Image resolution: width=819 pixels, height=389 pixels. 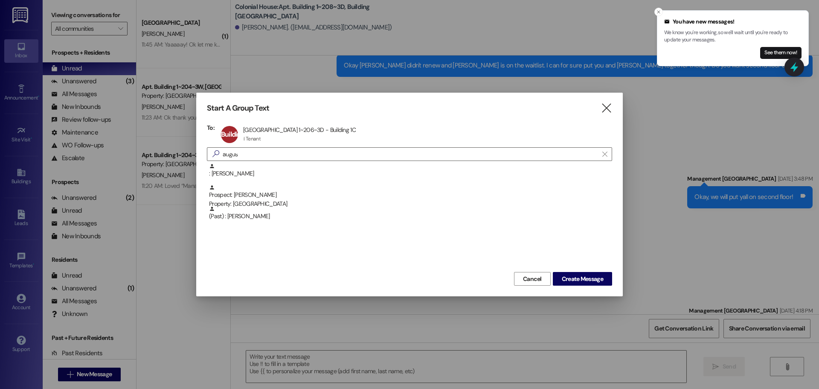 What do you see at coordinates (582, 279) in the screenshot?
I see `span: Create Message` at bounding box center [582, 279].